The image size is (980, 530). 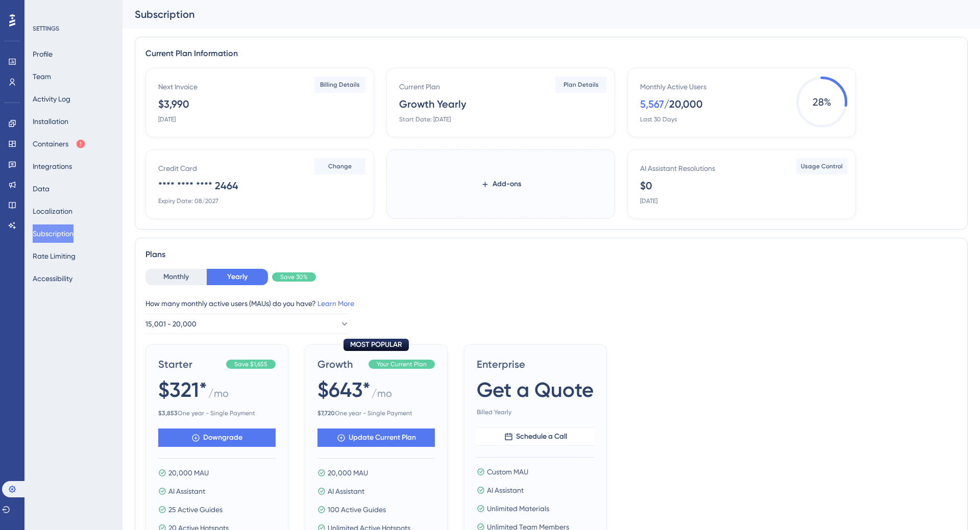 What do you see at coordinates (251, 364) in the screenshot?
I see `span: Save $1,655` at bounding box center [251, 364].